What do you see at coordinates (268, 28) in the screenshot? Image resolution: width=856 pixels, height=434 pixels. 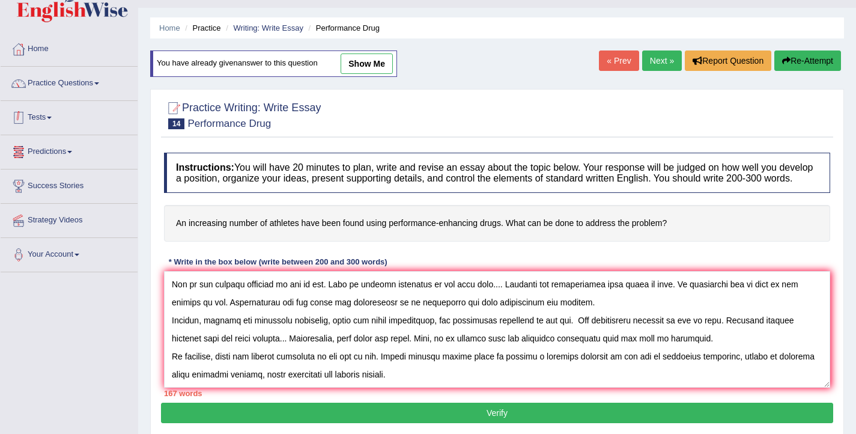 I see `a: Writing: Write Essay` at bounding box center [268, 28].